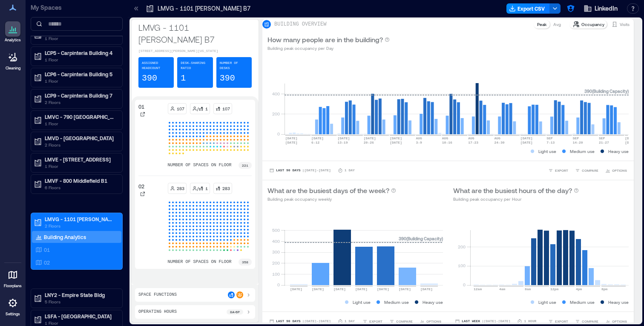 The height and width of the screenshot is (326, 644). I want to click on p: Analytics, so click(13, 40).